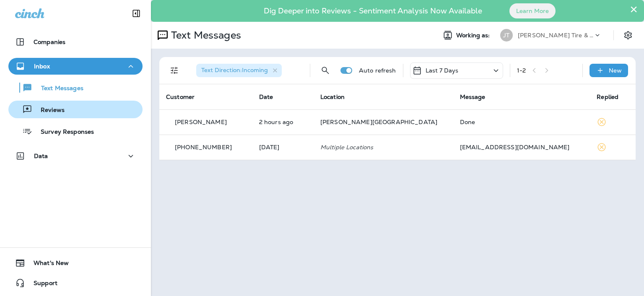  What do you see at coordinates (326, 70) in the screenshot?
I see `button: Search Messages` at bounding box center [326, 70].